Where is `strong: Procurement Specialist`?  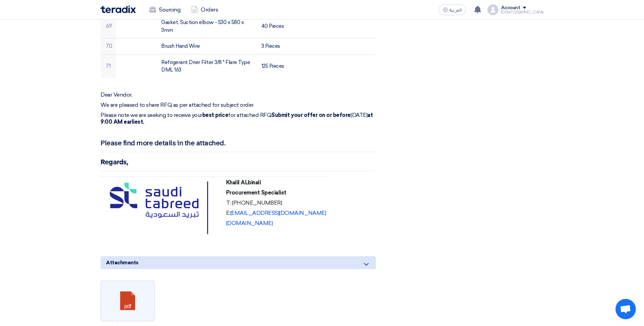
strong: Procurement Specialist is located at coordinates (257, 193).